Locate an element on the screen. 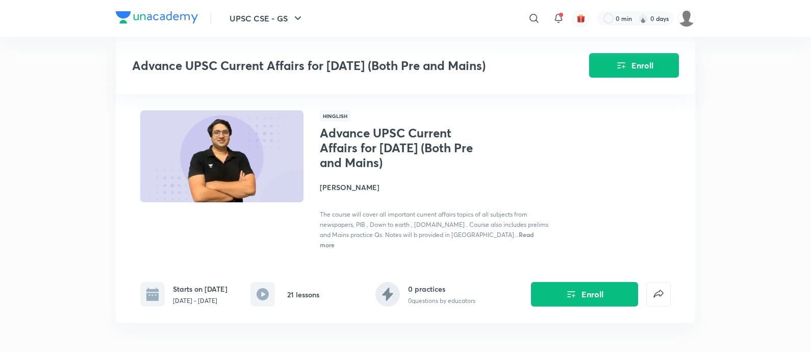  span: Hinglish is located at coordinates (335, 116).